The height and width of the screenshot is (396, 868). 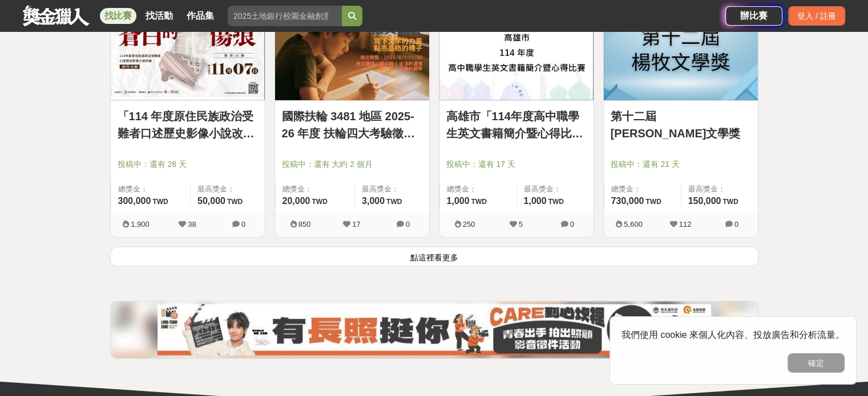 What do you see at coordinates (305, 224) in the screenshot?
I see `span: 850` at bounding box center [305, 224].